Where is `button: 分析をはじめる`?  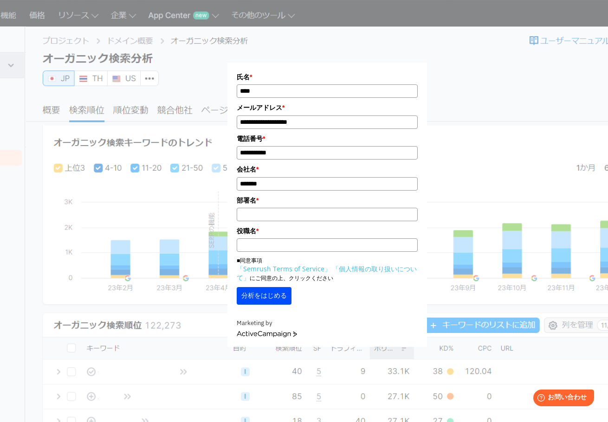
button: 分析をはじめる is located at coordinates (264, 296).